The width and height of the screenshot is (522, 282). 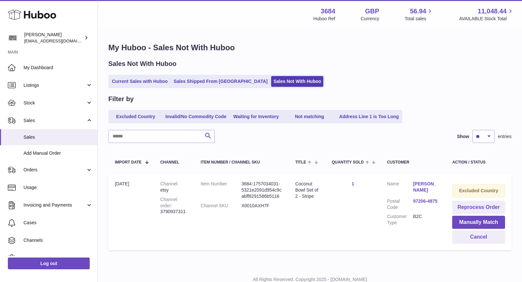 What do you see at coordinates (169, 202) in the screenshot?
I see `strong: Channel order` at bounding box center [169, 202].